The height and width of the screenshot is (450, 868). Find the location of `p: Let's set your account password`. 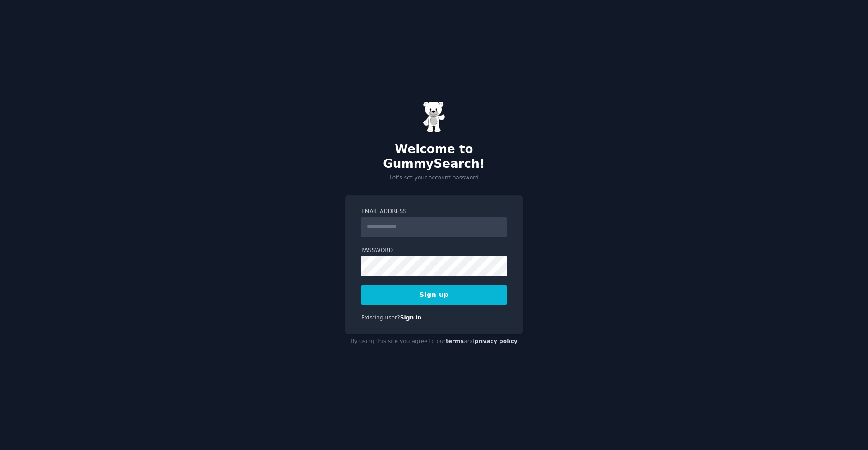

p: Let's set your account password is located at coordinates (434, 177).